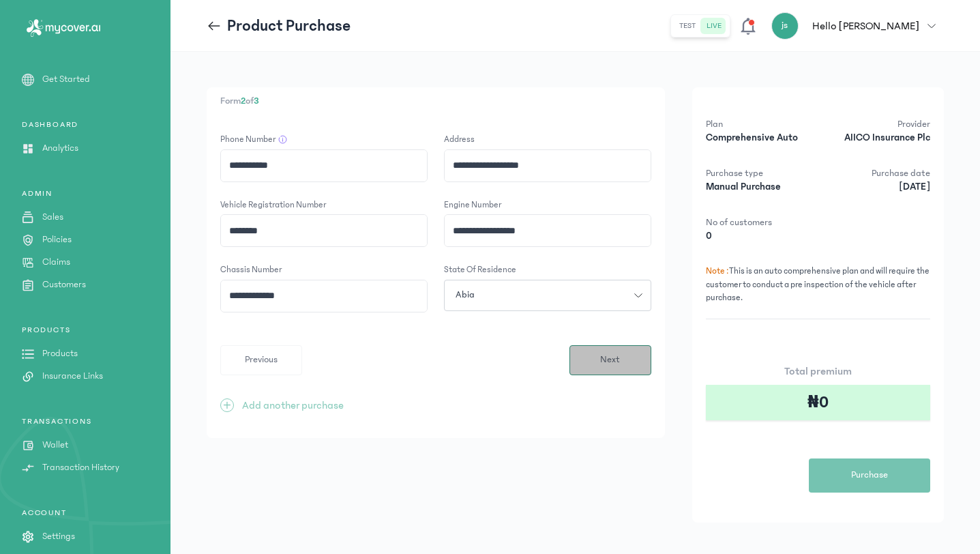 The width and height of the screenshot is (980, 554). I want to click on label: Engine Number, so click(472, 205).